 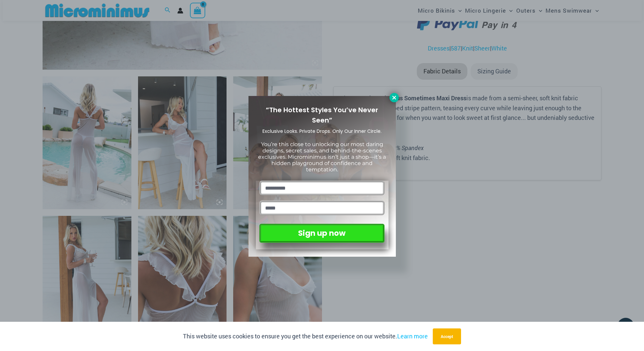 What do you see at coordinates (322, 233) in the screenshot?
I see `button: Sign up now` at bounding box center [322, 233].